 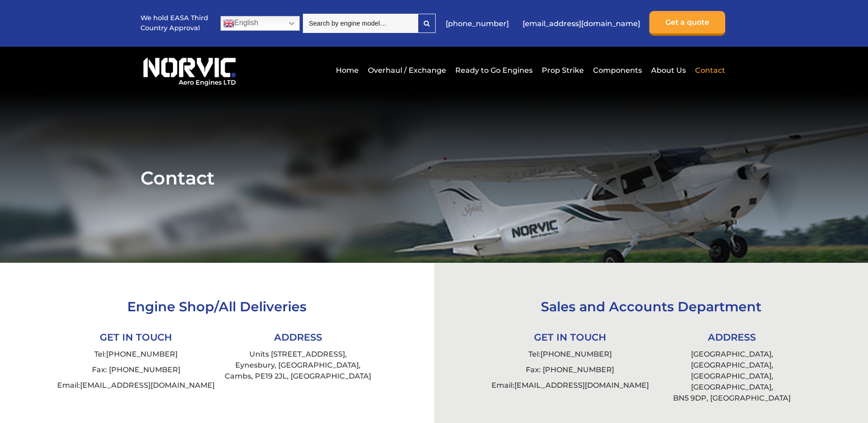 I want to click on a: Contact, so click(x=709, y=70).